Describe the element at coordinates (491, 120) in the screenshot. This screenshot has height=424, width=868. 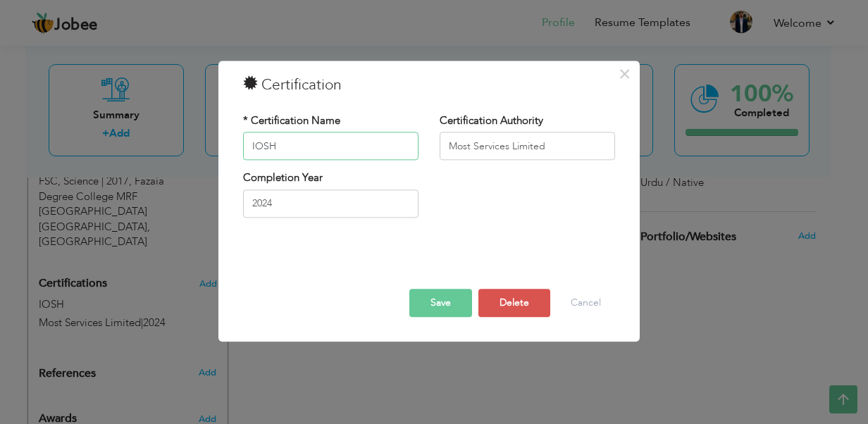
I see `label: Certification Authority` at that location.